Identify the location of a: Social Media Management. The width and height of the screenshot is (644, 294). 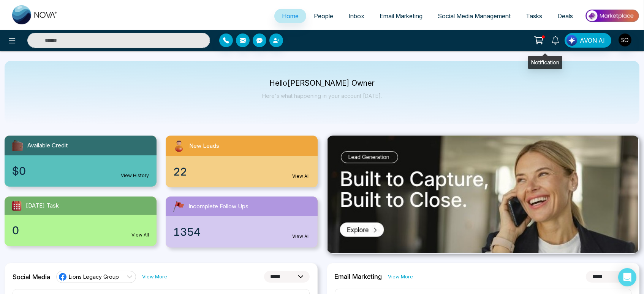
(474, 16).